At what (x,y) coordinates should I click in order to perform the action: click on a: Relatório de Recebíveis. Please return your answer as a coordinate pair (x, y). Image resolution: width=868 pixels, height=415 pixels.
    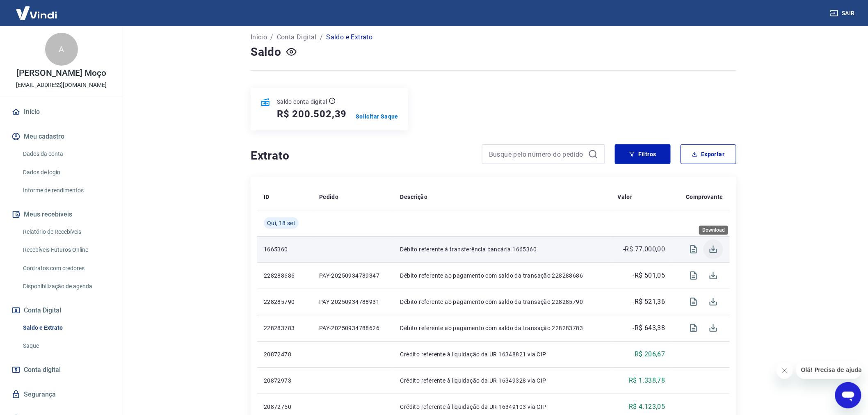
    Looking at the image, I should click on (66, 232).